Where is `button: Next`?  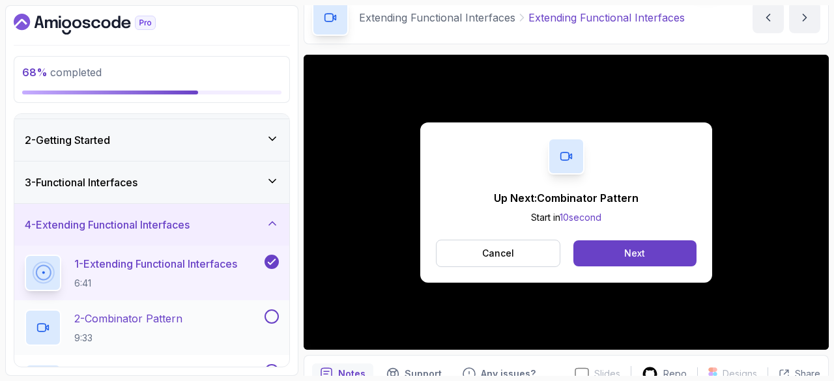 button: Next is located at coordinates (634, 253).